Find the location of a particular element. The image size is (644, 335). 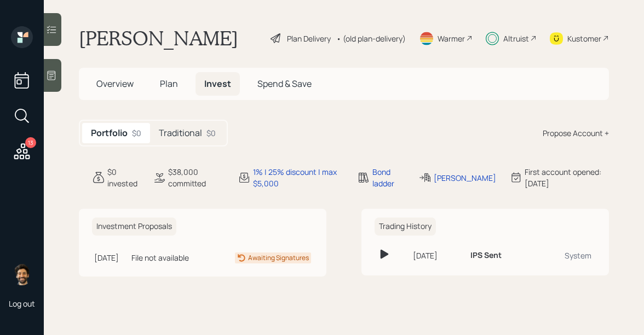

span: Plan is located at coordinates (169, 84).